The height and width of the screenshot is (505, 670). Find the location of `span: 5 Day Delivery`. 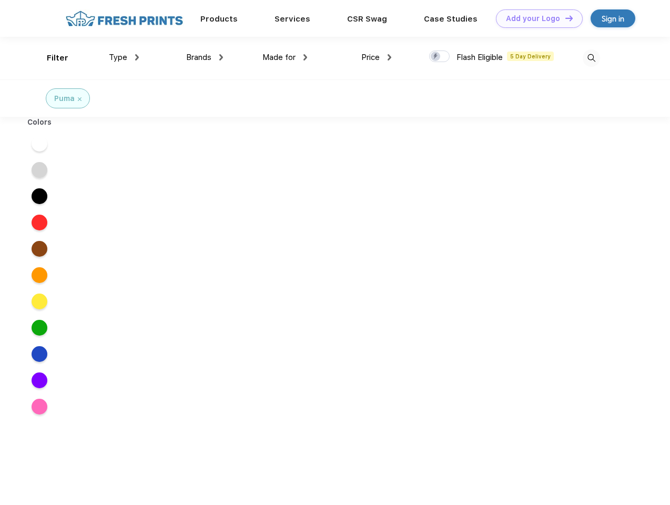

span: 5 Day Delivery is located at coordinates (530, 56).